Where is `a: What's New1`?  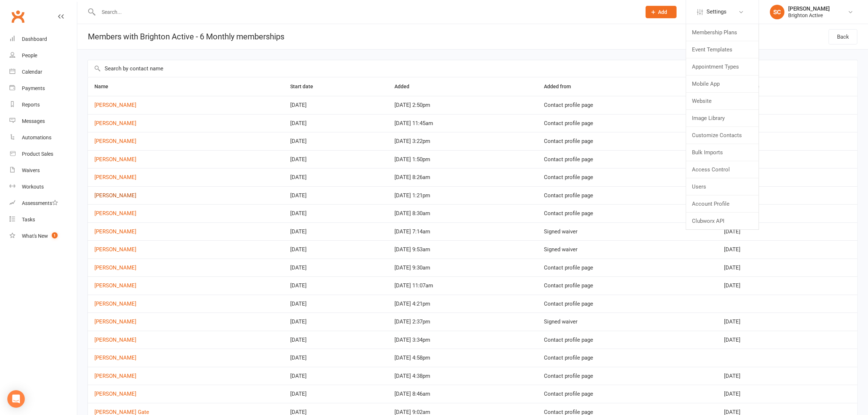
a: What's New1 is located at coordinates (43, 236).